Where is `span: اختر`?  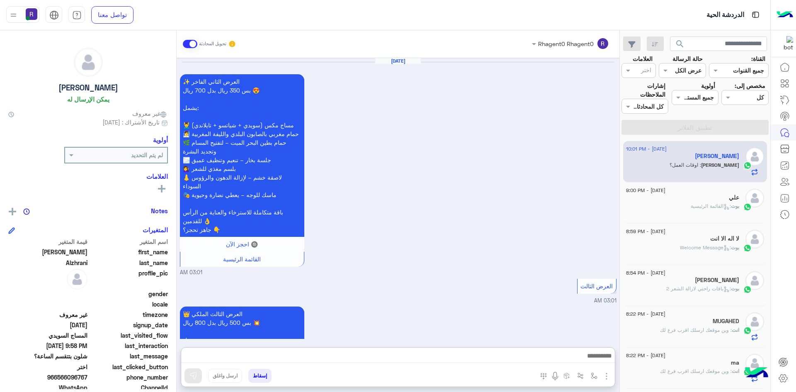
span: اختر is located at coordinates (48, 366).